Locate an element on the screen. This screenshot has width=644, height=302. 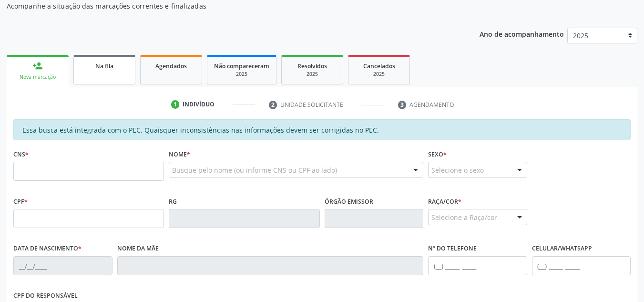
label: Raça/cor is located at coordinates (445, 201).